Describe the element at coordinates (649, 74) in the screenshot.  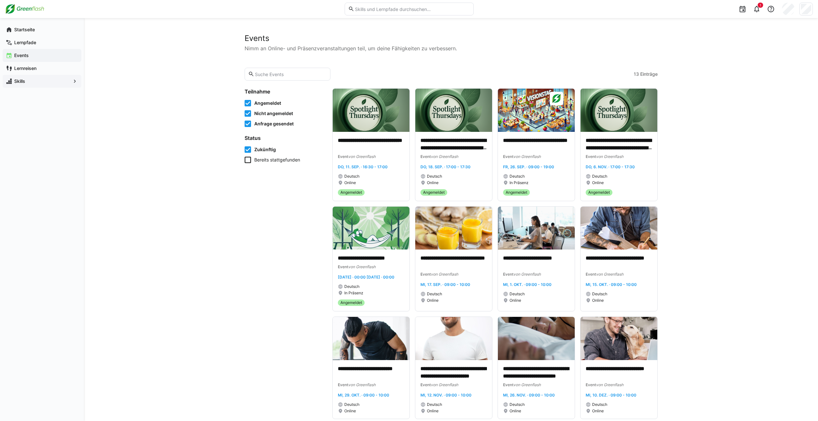
I see `span: Einträge` at that location.